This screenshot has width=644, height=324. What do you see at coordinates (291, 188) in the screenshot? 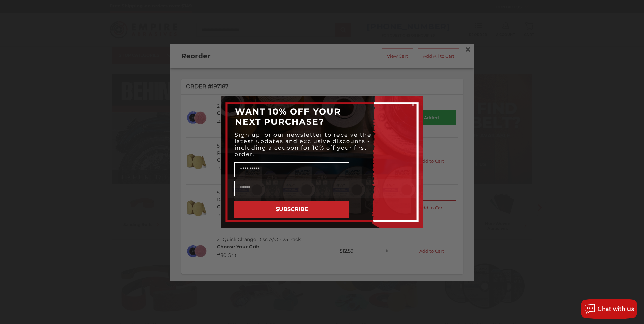
I see `input: Email` at bounding box center [291, 188].